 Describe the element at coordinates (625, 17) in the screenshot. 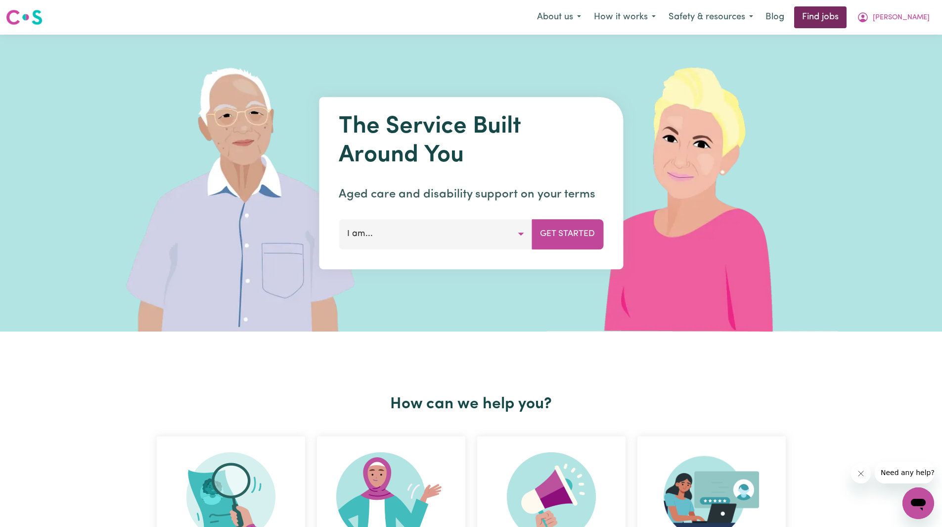

I see `button: How it works` at that location.